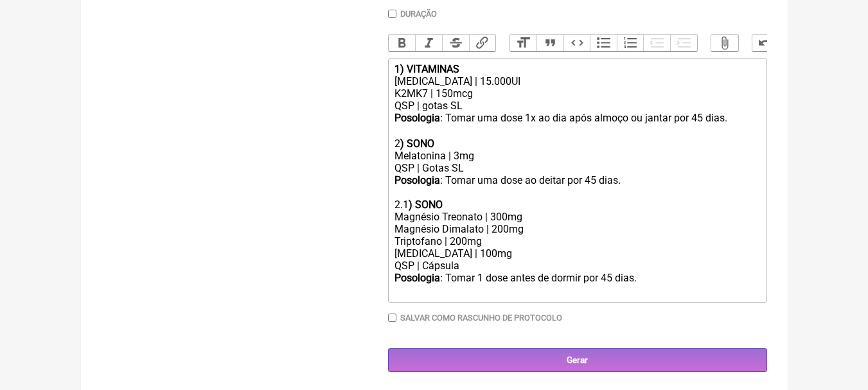  Describe the element at coordinates (577, 43) in the screenshot. I see `button: Code` at that location.